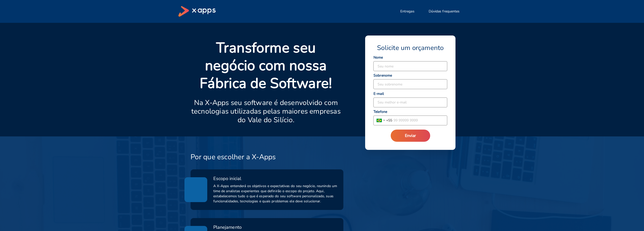 The width and height of the screenshot is (644, 231). Describe the element at coordinates (228, 227) in the screenshot. I see `span: Planejamento` at that location.